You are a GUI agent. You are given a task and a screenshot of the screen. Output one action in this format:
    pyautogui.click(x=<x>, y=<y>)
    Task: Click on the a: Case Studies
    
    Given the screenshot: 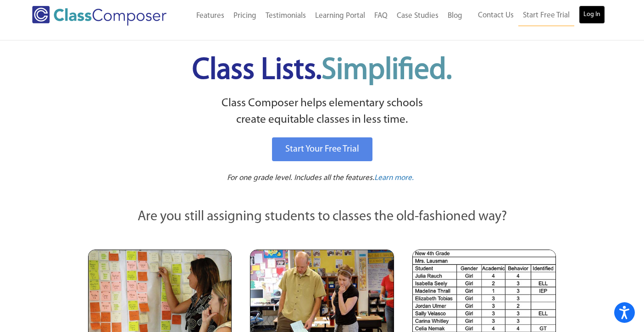 What is the action you would take?
    pyautogui.click(x=417, y=16)
    